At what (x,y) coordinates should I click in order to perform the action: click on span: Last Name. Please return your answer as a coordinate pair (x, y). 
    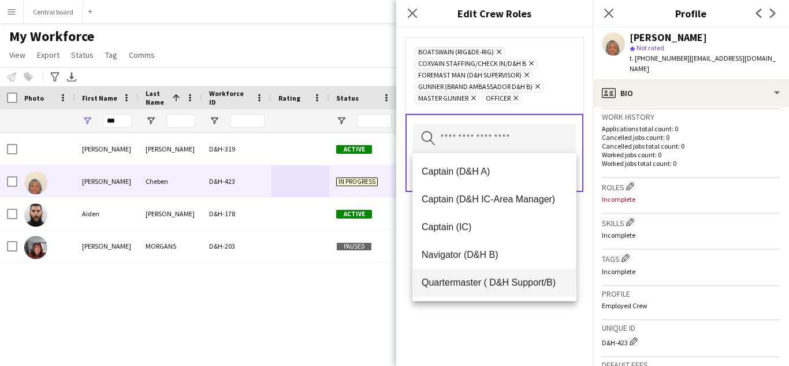
    Looking at the image, I should click on (156, 98).